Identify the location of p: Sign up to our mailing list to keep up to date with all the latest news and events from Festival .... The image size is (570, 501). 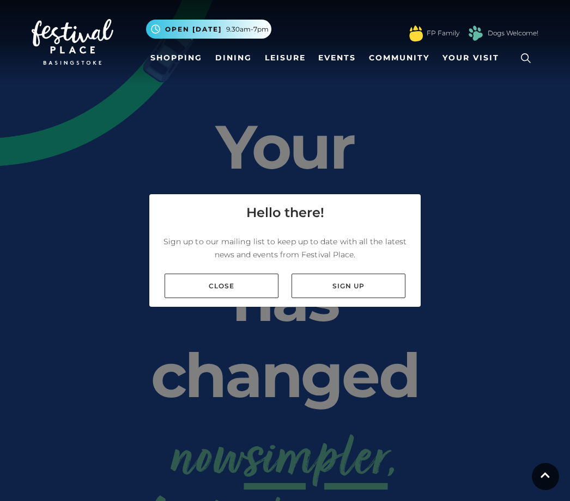
(285, 248).